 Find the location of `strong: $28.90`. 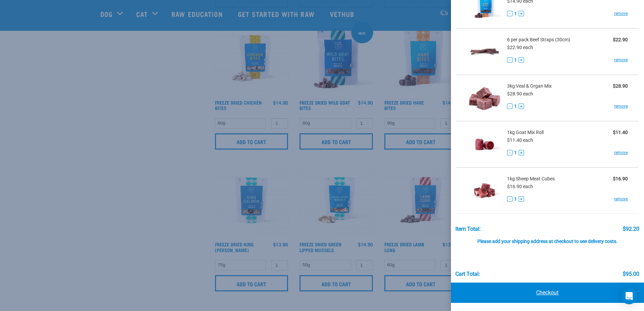

strong: $28.90 is located at coordinates (621, 86).